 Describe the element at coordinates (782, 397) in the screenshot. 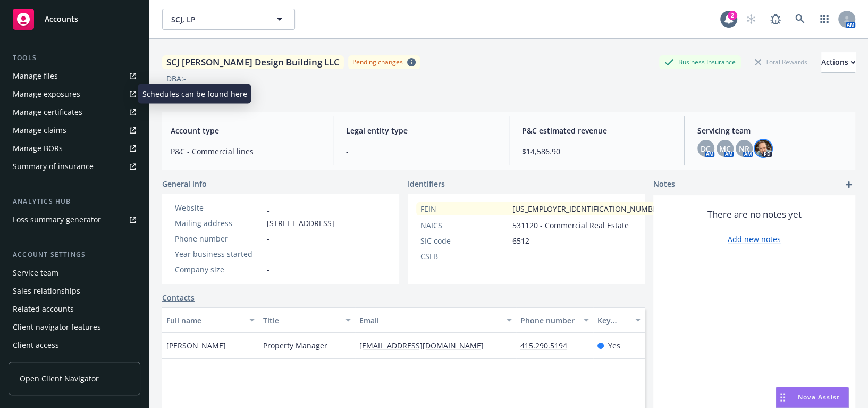

I see `div: Drag to move` at that location.